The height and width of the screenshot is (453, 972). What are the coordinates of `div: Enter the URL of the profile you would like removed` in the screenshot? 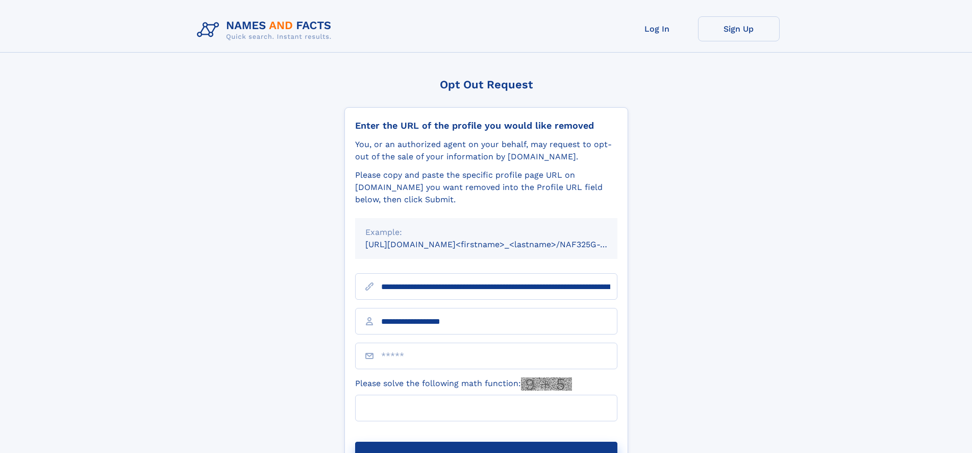 It's located at (486, 126).